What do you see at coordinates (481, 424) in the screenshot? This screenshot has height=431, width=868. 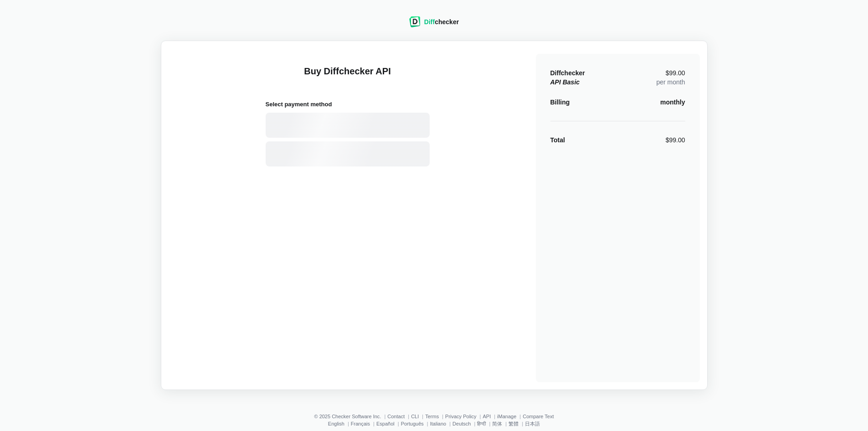 I see `a: हिन्दी` at bounding box center [481, 424].